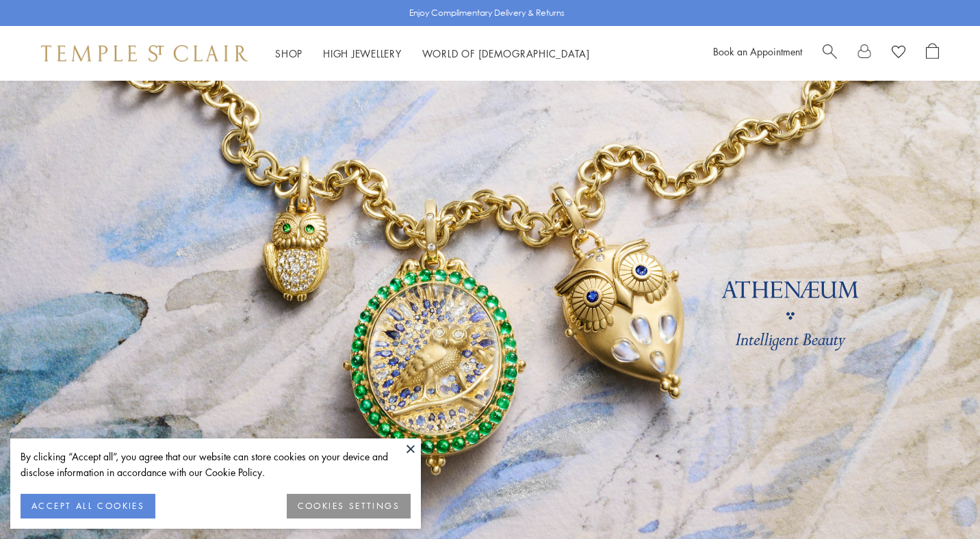 The image size is (980, 539). Describe the element at coordinates (144, 54) in the screenshot. I see `img: Temple St. Clair` at that location.